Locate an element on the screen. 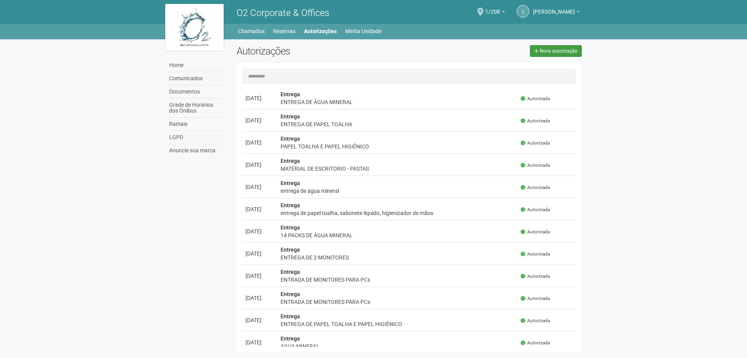  a: 1/208 is located at coordinates (495, 13).